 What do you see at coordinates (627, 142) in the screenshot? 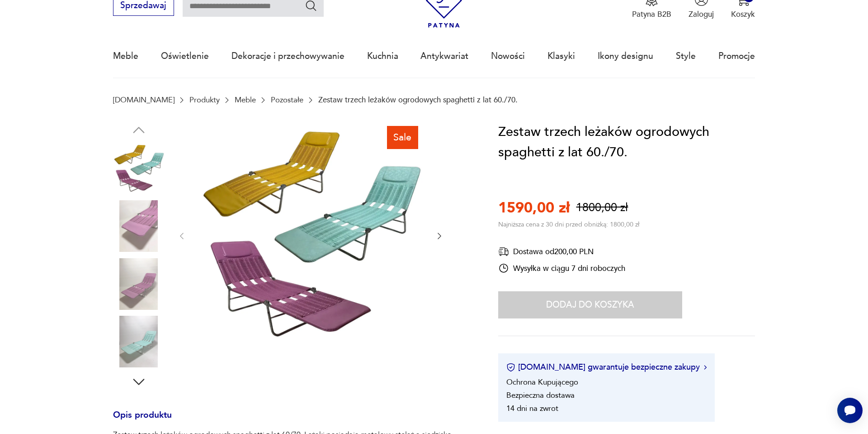
I see `h1: Zestaw trzech leżaków ogrodowych spaghetti z lat 60./70.` at bounding box center [627, 142].